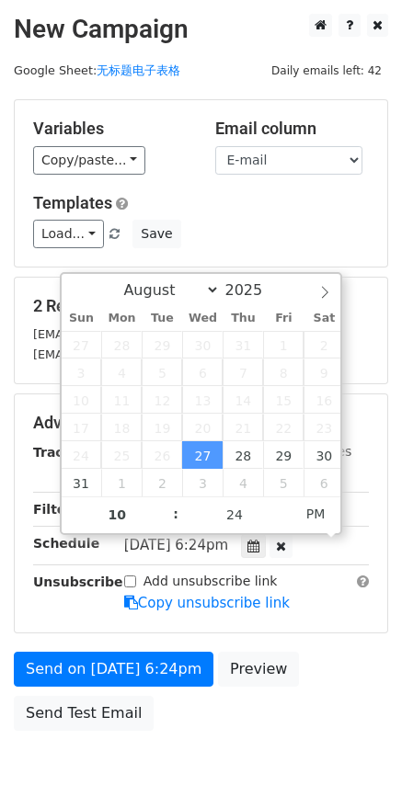  Describe the element at coordinates (156, 234) in the screenshot. I see `button: Save` at that location.